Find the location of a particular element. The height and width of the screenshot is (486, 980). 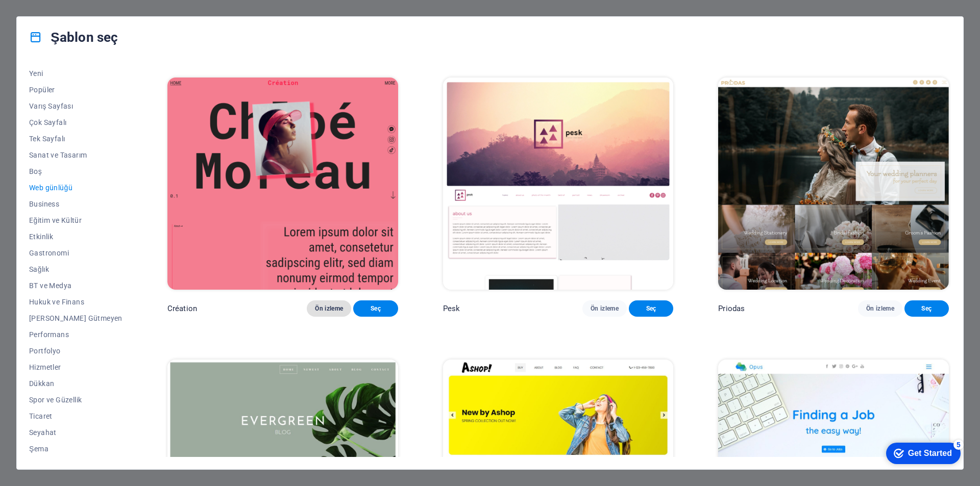

span: Şema is located at coordinates (75, 449).